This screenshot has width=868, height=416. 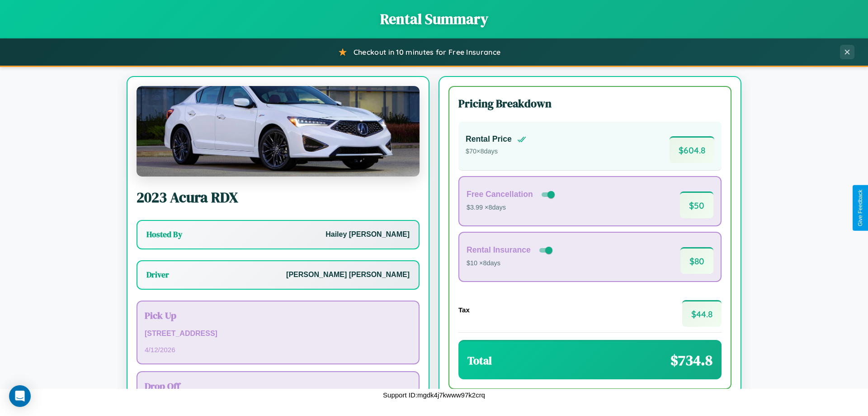 What do you see at coordinates (427, 52) in the screenshot?
I see `span: Checkout in 10 minutes for Free Insurance` at bounding box center [427, 52].